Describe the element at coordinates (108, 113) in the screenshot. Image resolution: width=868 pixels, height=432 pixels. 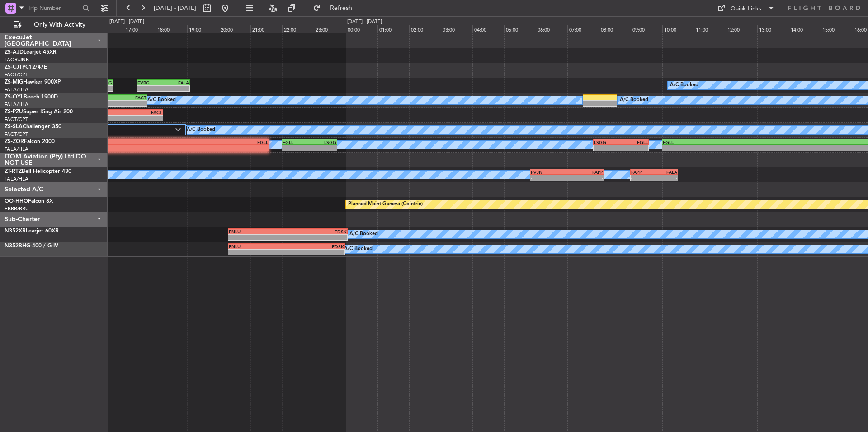
I see `div: FATW` at that location.